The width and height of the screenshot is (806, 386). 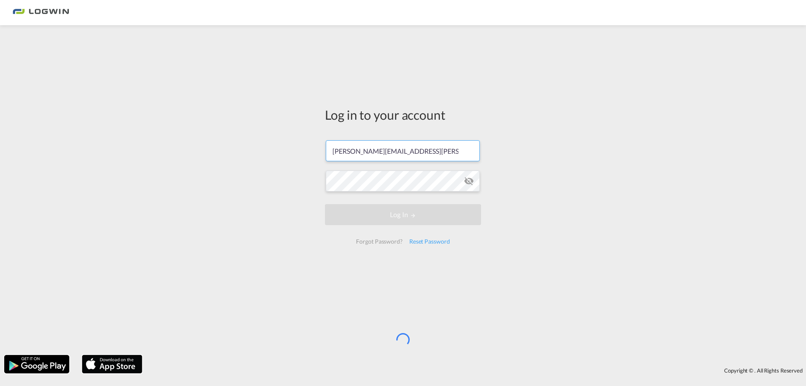 What do you see at coordinates (112, 364) in the screenshot?
I see `img: apple.png` at bounding box center [112, 364].